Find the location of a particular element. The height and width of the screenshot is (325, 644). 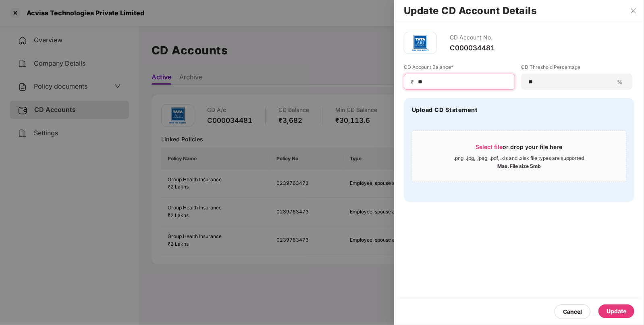

div: or drop your file here is located at coordinates (519, 149).